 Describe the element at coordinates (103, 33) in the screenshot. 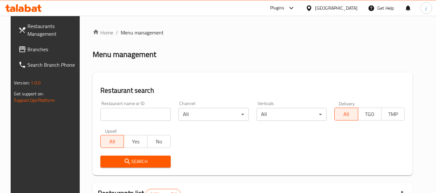

I see `a: Home` at that location.